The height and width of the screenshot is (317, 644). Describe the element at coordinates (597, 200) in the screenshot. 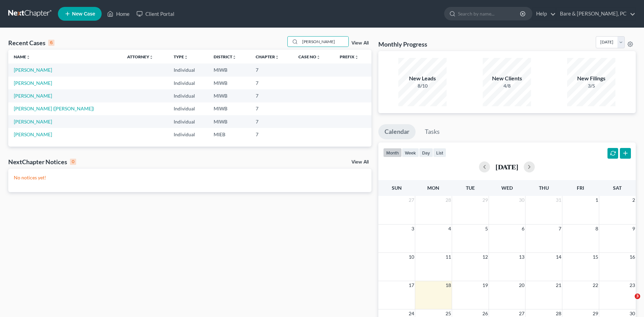

I see `span: 1` at that location.